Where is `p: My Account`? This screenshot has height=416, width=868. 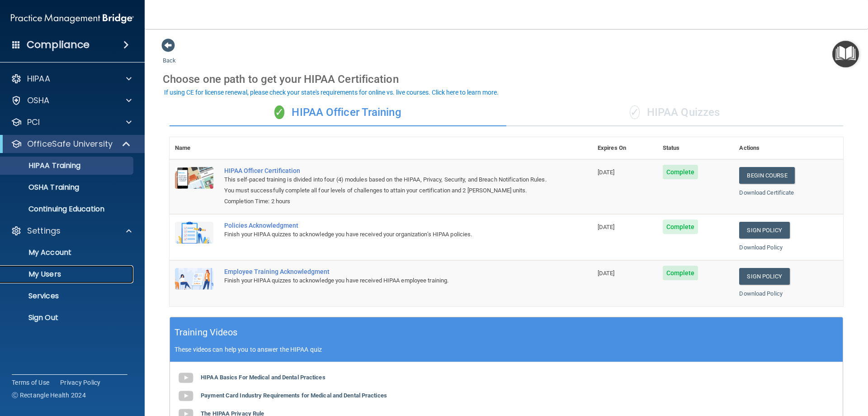 p: My Account is located at coordinates (67, 253).